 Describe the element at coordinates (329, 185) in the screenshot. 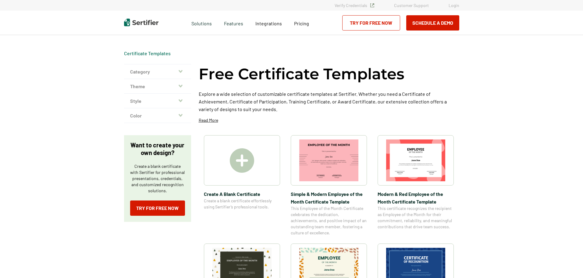

I see `a: Simple & Modern Employee of the Month Certificate TemplateSimple & Modern Employee of the Month C...` at that location.